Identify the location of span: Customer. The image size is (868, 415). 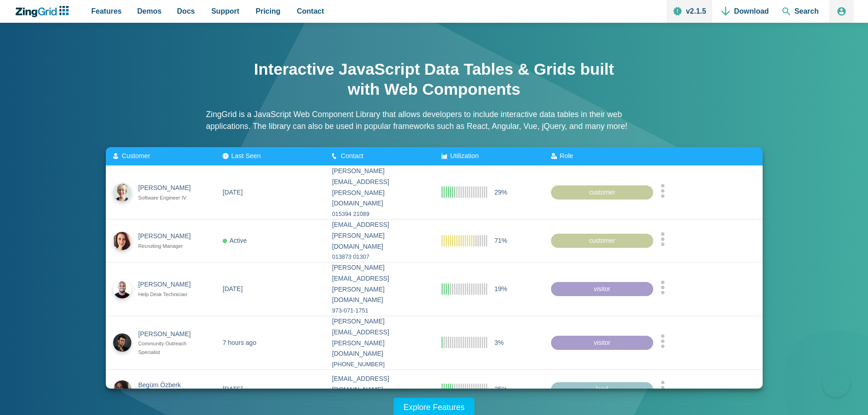
(136, 156).